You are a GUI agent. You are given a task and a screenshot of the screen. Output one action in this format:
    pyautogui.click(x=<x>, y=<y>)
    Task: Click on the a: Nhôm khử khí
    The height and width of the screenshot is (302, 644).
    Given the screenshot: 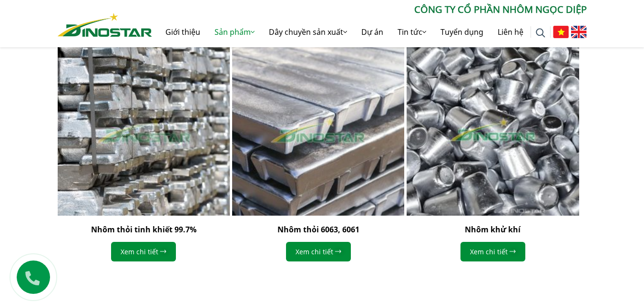 What is the action you would take?
    pyautogui.click(x=492, y=229)
    